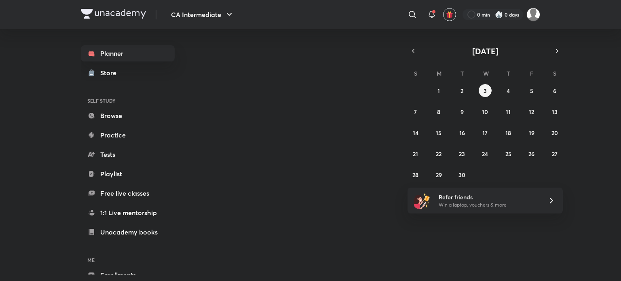 The height and width of the screenshot is (281, 621). I want to click on abbr: September 27, 2025, so click(555, 154).